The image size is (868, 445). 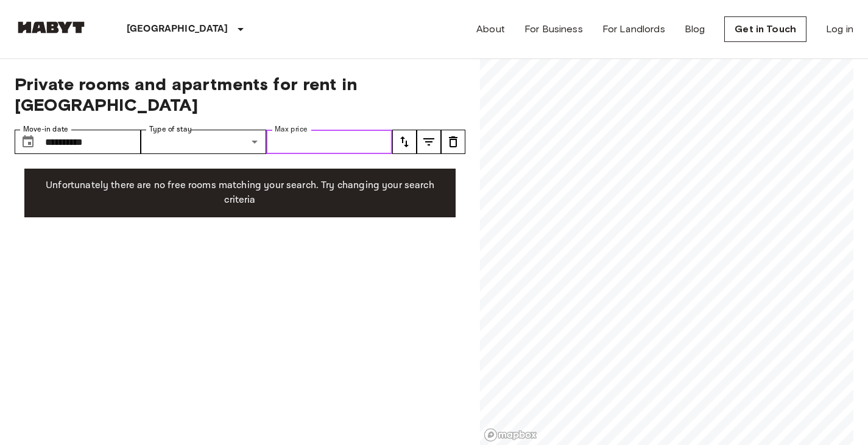 I want to click on button: Choose date, selected date is 1 Oct 2025, so click(x=28, y=142).